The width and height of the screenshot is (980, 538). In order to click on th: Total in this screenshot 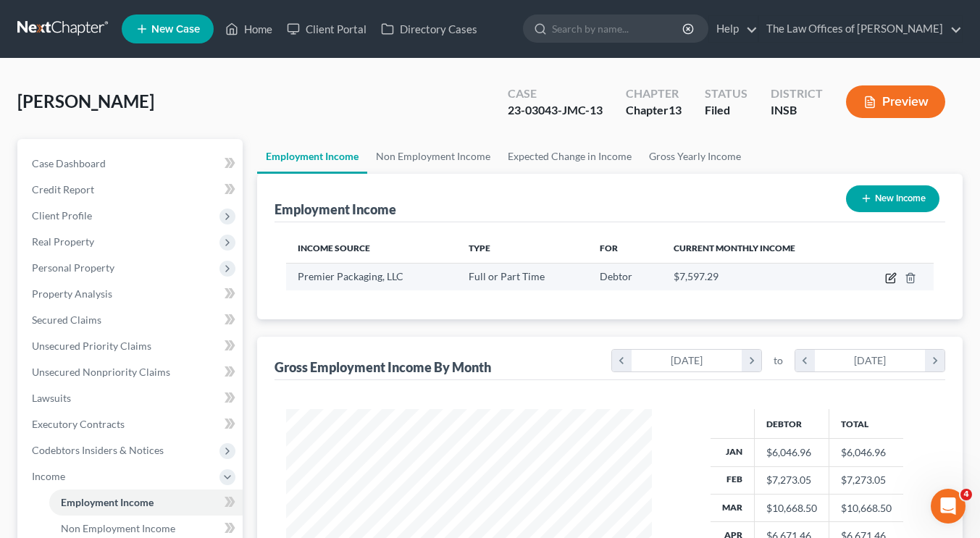, I will do `click(866, 424)`.